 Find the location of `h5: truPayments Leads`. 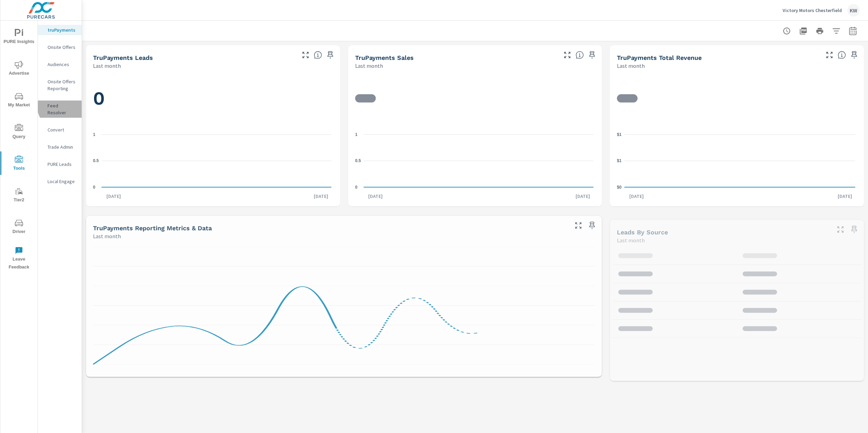

h5: truPayments Leads is located at coordinates (123, 57).